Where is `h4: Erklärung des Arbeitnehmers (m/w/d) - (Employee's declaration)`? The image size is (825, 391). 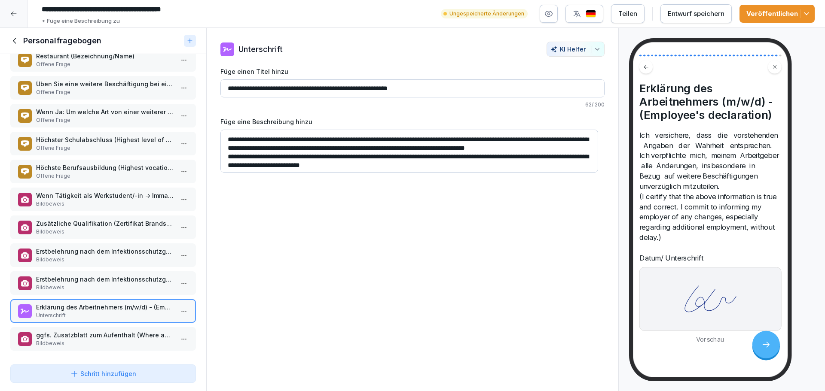 h4: Erklärung des Arbeitnehmers (m/w/d) - (Employee's declaration) is located at coordinates (710, 101).